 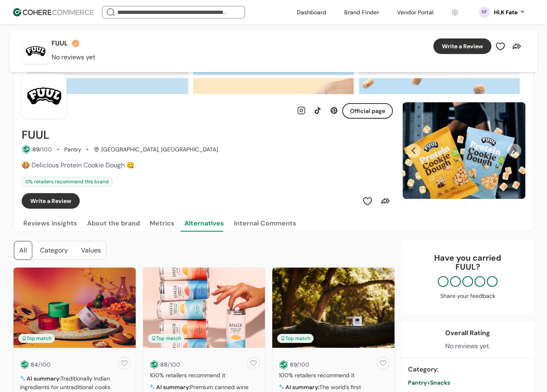 What do you see at coordinates (162, 224) in the screenshot?
I see `button: Metrics` at bounding box center [162, 224].